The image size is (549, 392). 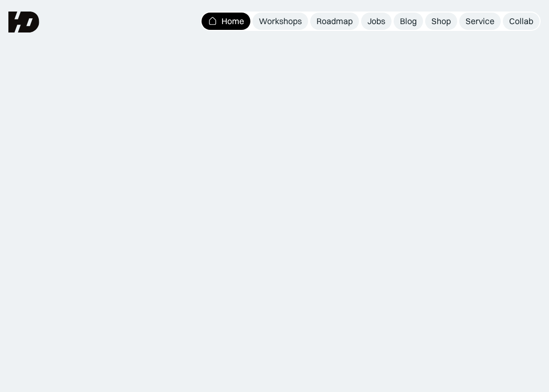 I want to click on div: Jobs, so click(x=376, y=21).